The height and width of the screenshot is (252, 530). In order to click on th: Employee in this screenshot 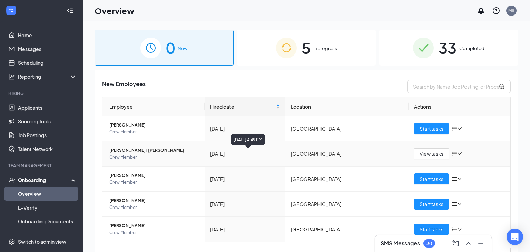, I will do `click(153, 107)`.